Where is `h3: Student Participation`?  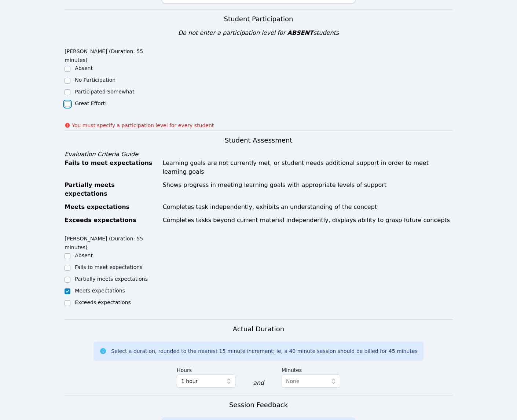
h3: Student Participation is located at coordinates (258, 19).